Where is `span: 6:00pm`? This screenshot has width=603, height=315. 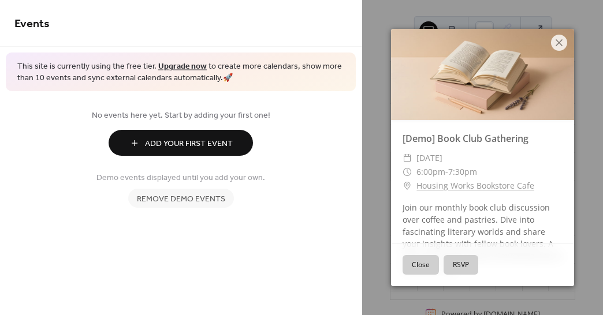
span: 6:00pm is located at coordinates (431, 172).